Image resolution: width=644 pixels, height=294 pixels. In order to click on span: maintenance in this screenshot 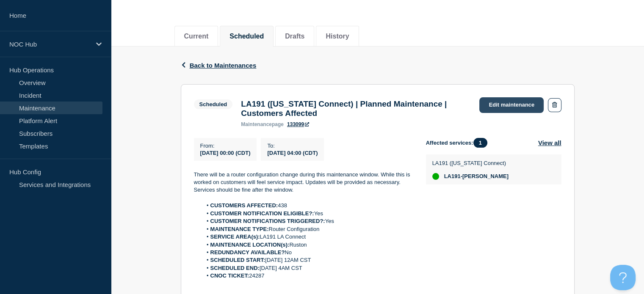, I will do `click(256, 125)`.